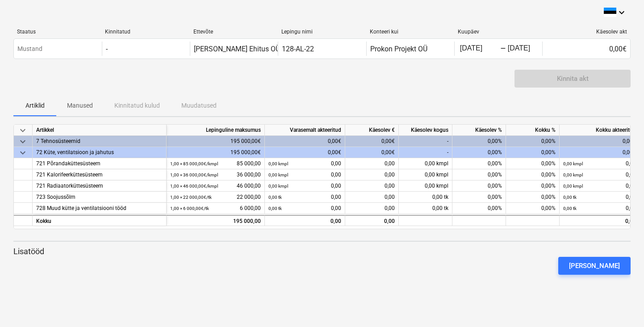 Image resolution: width=644 pixels, height=327 pixels. I want to click on i: keyboard_arrow_down, so click(622, 13).